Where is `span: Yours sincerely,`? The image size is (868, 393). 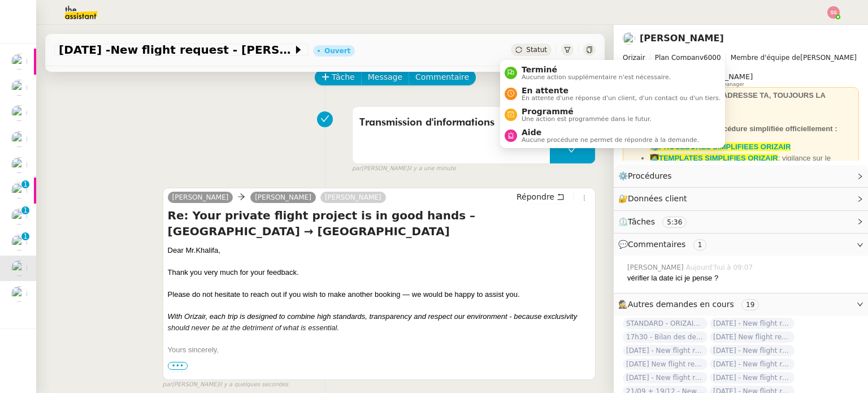 span: Yours sincerely, is located at coordinates (193, 350).